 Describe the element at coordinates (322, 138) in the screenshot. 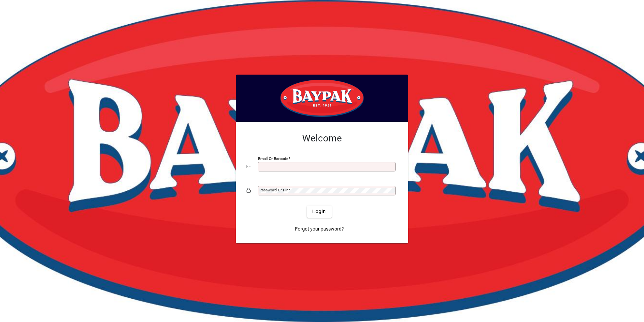

I see `h2: Welcome` at that location.